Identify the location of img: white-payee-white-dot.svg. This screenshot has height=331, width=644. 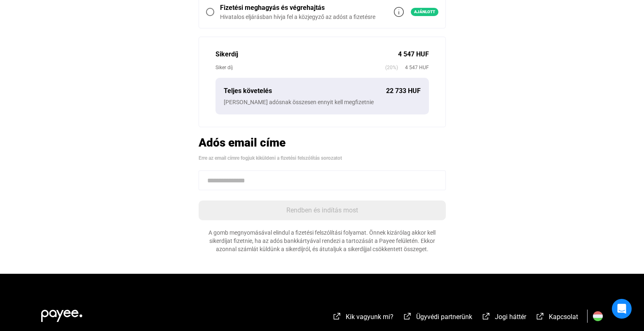
(62, 313).